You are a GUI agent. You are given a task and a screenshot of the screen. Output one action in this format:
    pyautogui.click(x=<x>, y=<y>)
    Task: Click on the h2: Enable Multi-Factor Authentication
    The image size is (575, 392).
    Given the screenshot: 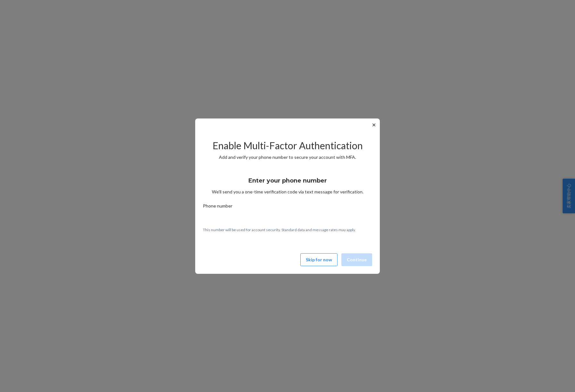 What is the action you would take?
    pyautogui.click(x=287, y=145)
    